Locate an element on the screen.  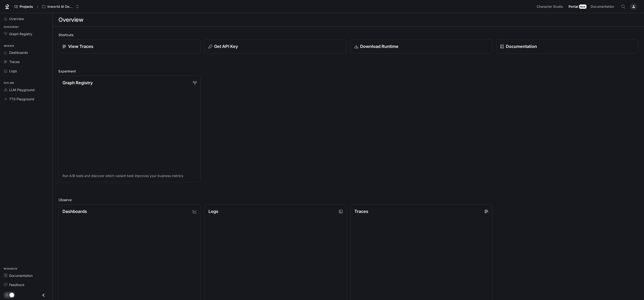
span: Dark mode toggle is located at coordinates (12, 295).